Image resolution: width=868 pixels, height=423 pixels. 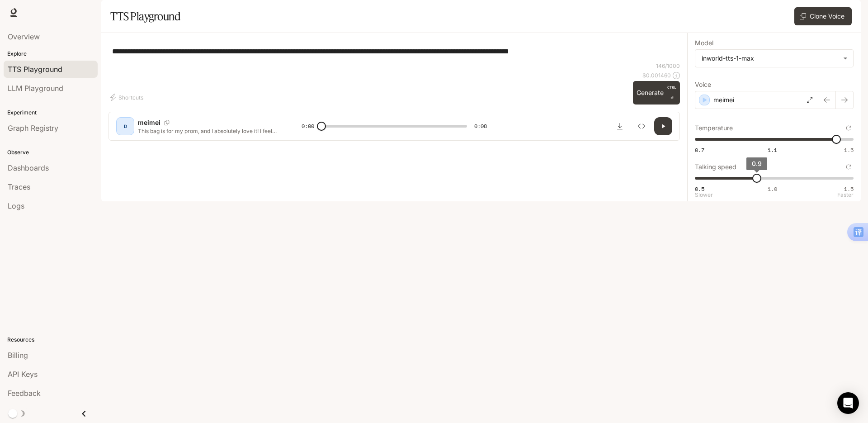 I want to click on p: Temperature, so click(x=714, y=128).